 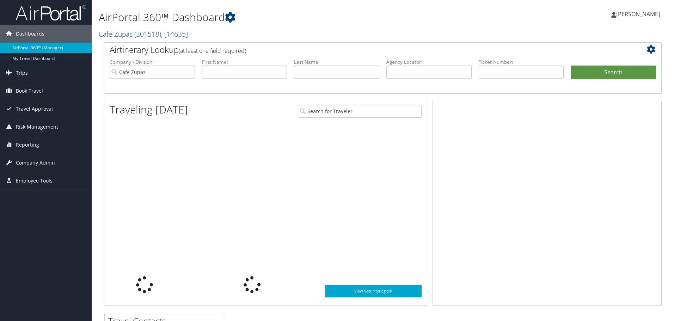 What do you see at coordinates (245, 62) in the screenshot?
I see `label: First Name:` at bounding box center [245, 62].